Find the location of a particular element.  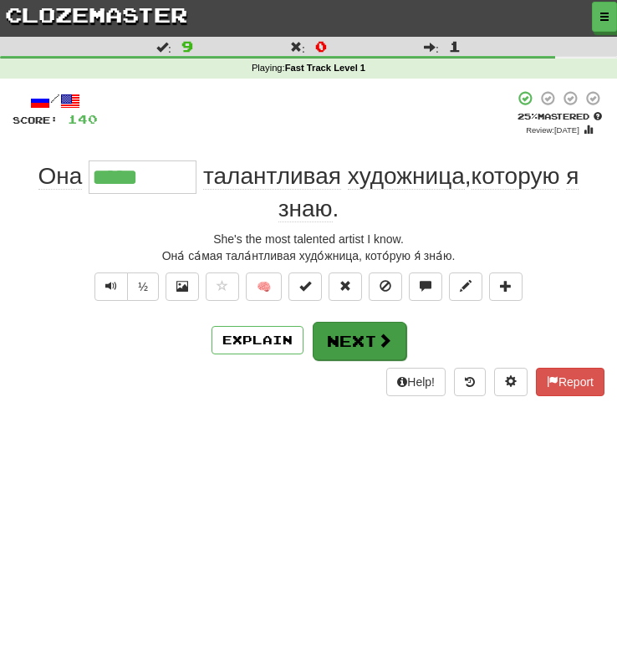

strong: Fast Track Level 1 is located at coordinates (326, 68).